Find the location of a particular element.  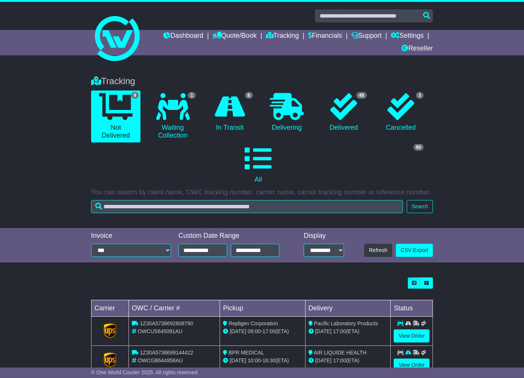

a: Settings is located at coordinates (407, 36).